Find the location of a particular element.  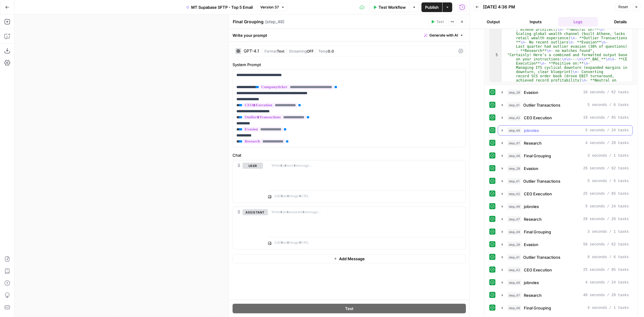

span: 40 seconds / 20 tasks is located at coordinates (606, 295).